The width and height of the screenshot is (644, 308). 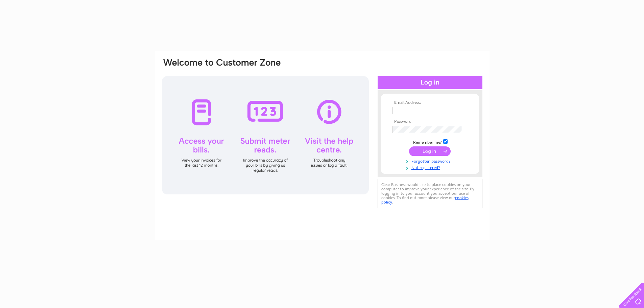 I want to click on th: Password:, so click(x=430, y=122).